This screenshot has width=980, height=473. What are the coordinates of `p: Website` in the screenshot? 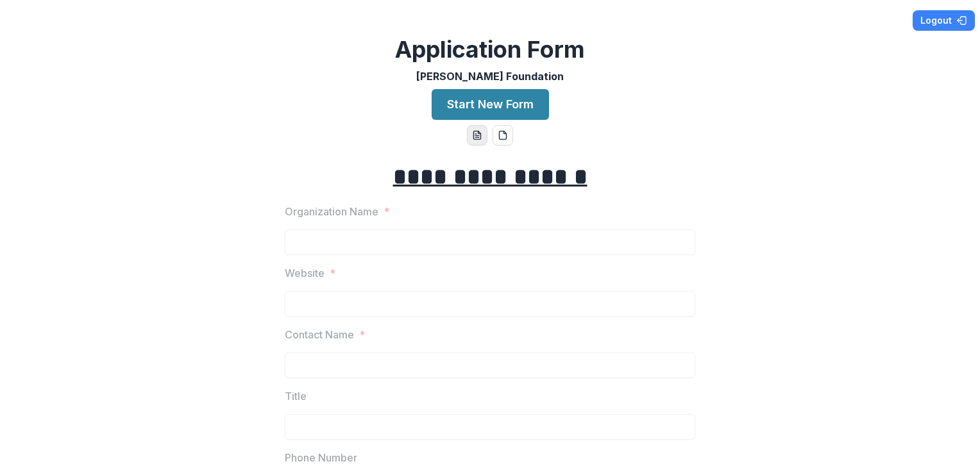 It's located at (305, 273).